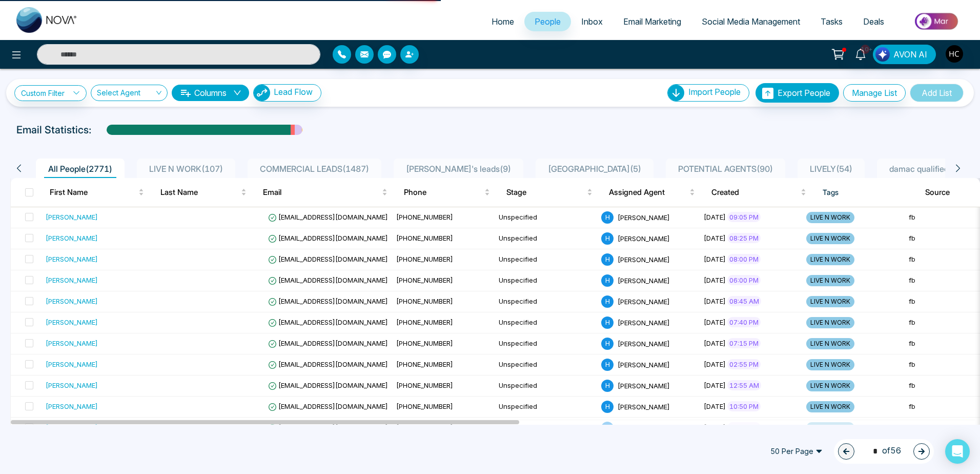 This screenshot has width=980, height=474. Describe the element at coordinates (321, 193) in the screenshot. I see `span: Email` at that location.